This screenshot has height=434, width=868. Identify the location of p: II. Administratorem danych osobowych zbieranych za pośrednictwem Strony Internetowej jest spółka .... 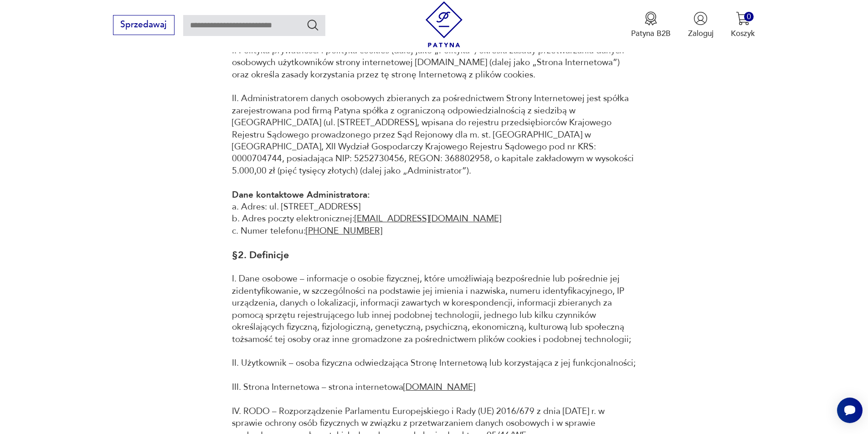
(434, 134).